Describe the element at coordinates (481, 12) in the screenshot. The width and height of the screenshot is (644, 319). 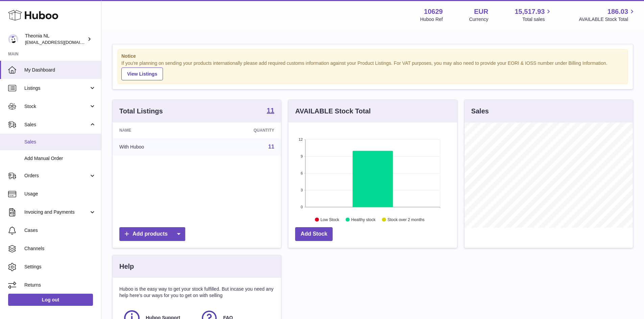
I see `strong: EUR` at that location.